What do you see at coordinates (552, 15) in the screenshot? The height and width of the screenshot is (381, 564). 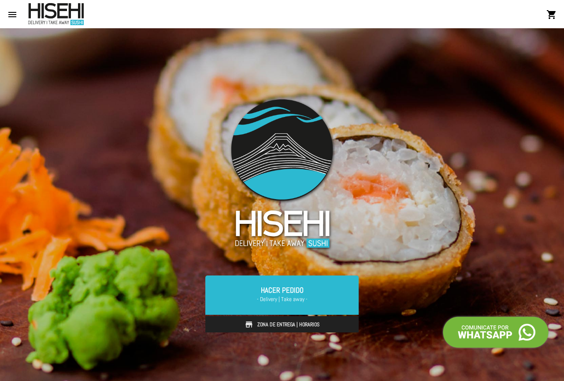 I see `mat-icon: shopping_cart` at bounding box center [552, 15].